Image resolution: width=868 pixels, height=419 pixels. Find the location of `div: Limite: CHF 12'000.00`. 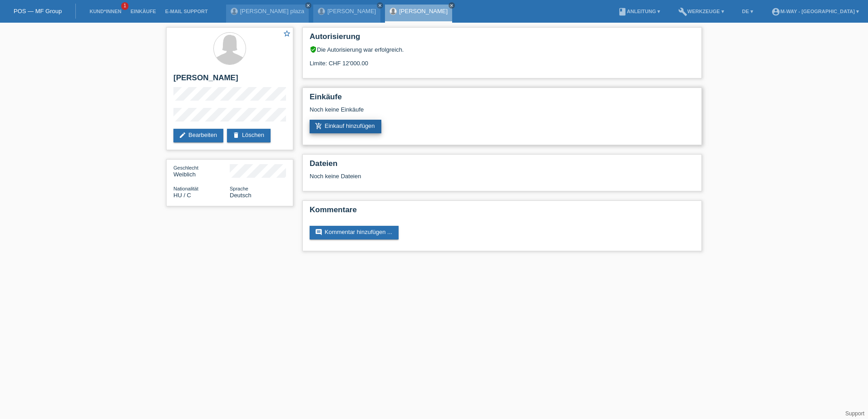

div: Limite: CHF 12'000.00 is located at coordinates (503, 60).